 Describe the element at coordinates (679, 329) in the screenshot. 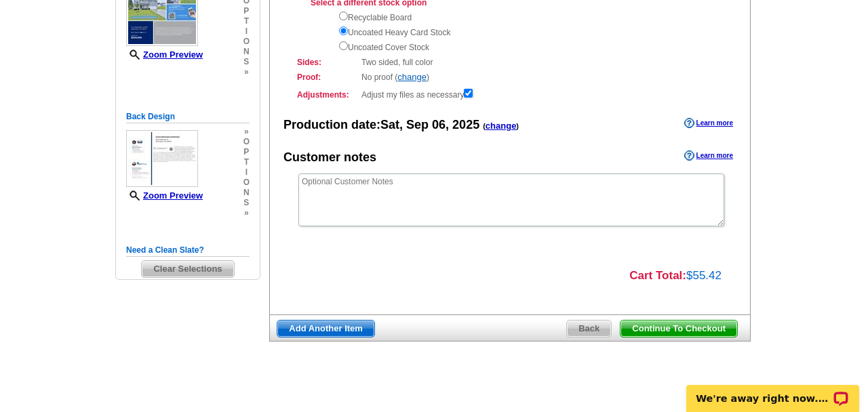

I see `span: Continue To Checkout` at that location.